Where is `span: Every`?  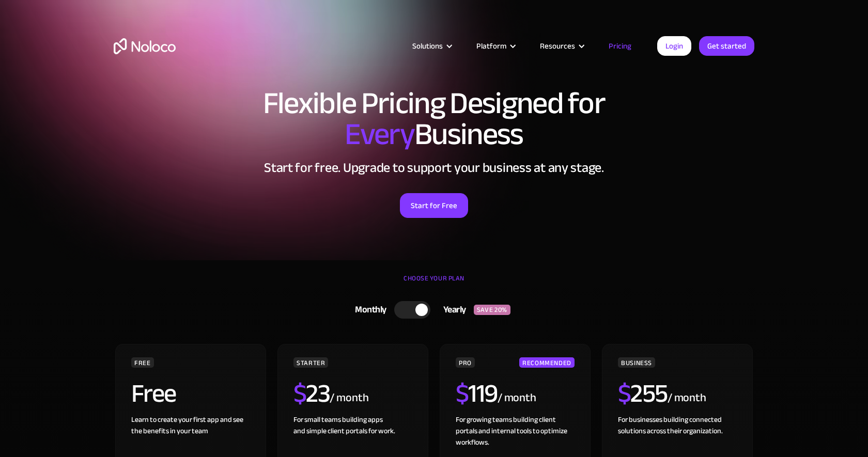 span: Every is located at coordinates (380, 135).